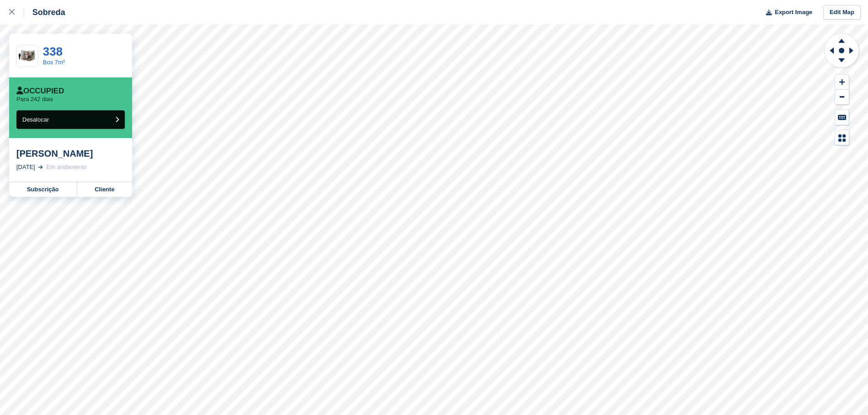  Describe the element at coordinates (842, 138) in the screenshot. I see `button: Map Legend` at that location.